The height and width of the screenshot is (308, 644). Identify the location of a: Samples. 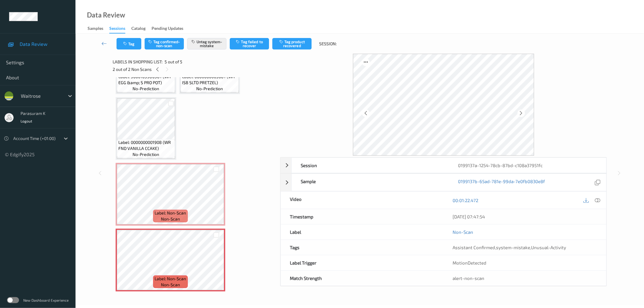
(99, 29).